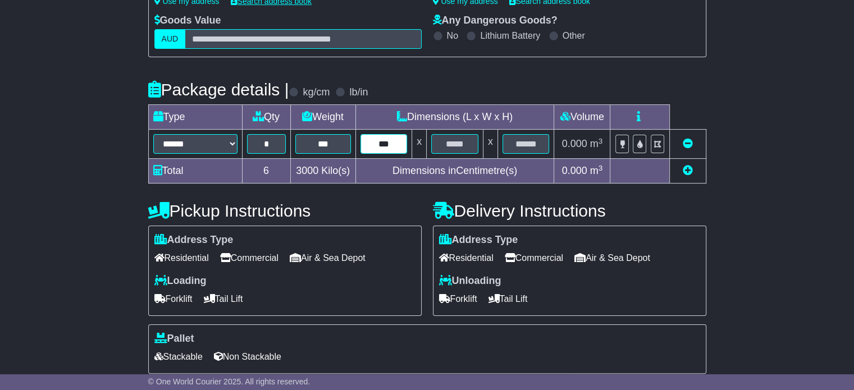  Describe the element at coordinates (180, 281) in the screenshot. I see `label: Loading` at that location.